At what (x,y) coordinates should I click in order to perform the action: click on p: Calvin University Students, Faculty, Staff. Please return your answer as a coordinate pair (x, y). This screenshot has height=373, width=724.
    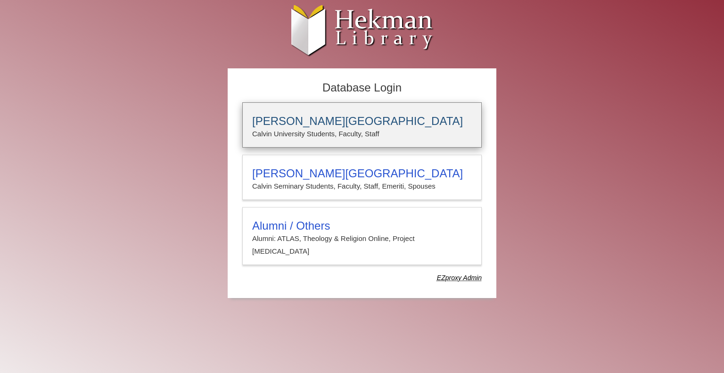
    Looking at the image, I should click on (362, 134).